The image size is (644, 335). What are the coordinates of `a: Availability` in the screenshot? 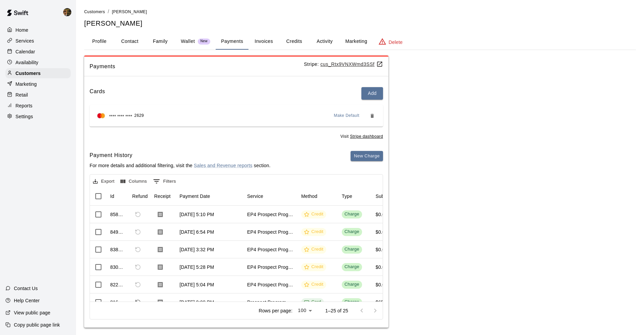 It's located at (38, 62).